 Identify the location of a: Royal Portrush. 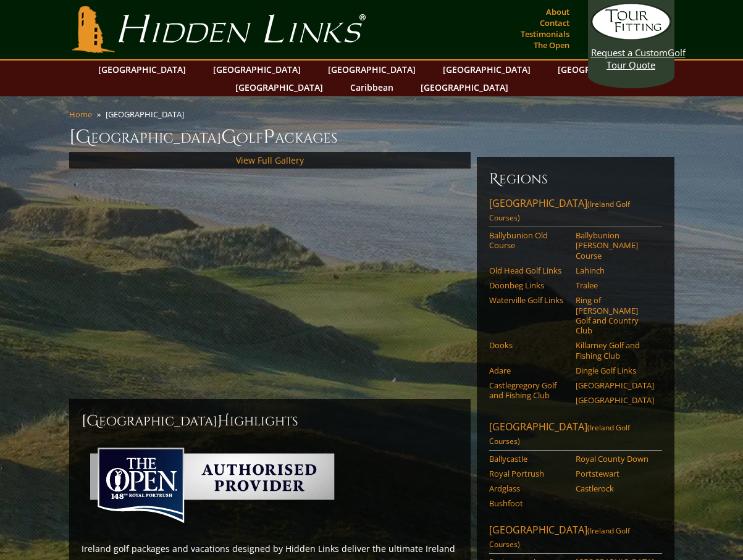
(528, 474).